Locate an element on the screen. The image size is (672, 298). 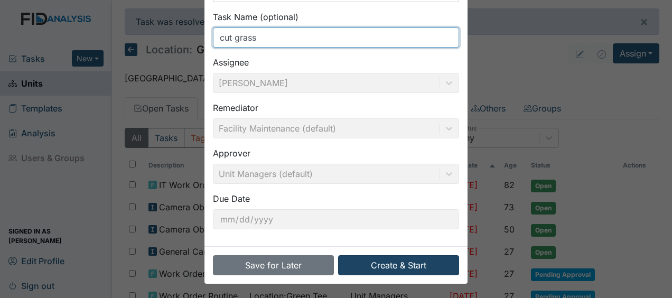
button: Create & Start is located at coordinates (398, 265).